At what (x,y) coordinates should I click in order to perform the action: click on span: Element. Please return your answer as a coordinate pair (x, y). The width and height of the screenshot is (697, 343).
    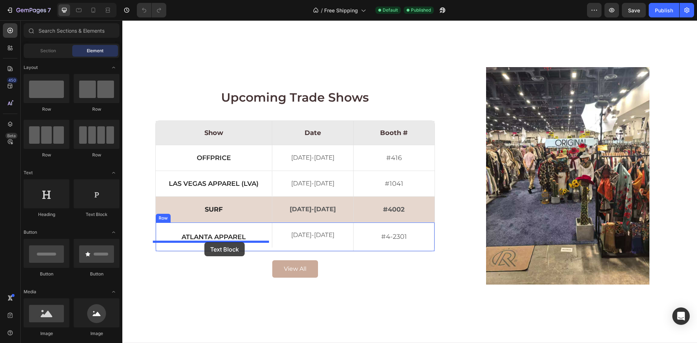
    Looking at the image, I should click on (95, 51).